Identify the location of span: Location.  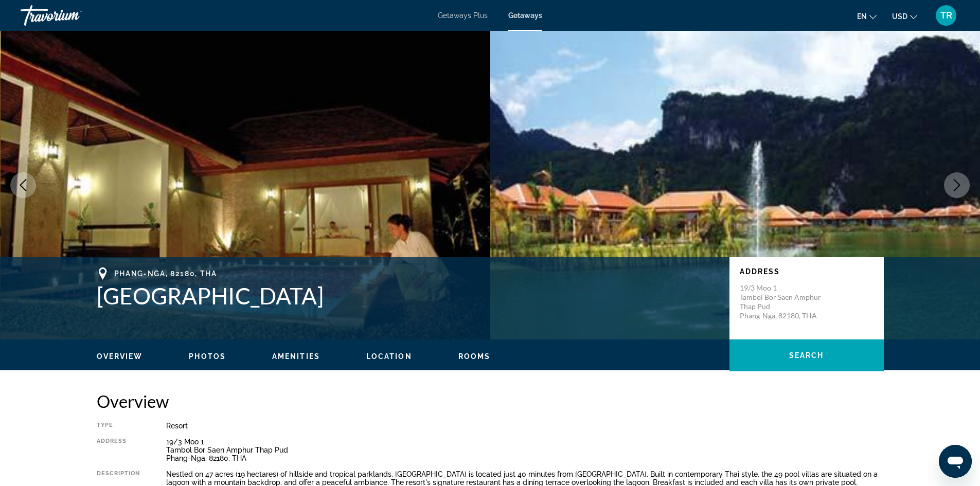
(389, 356).